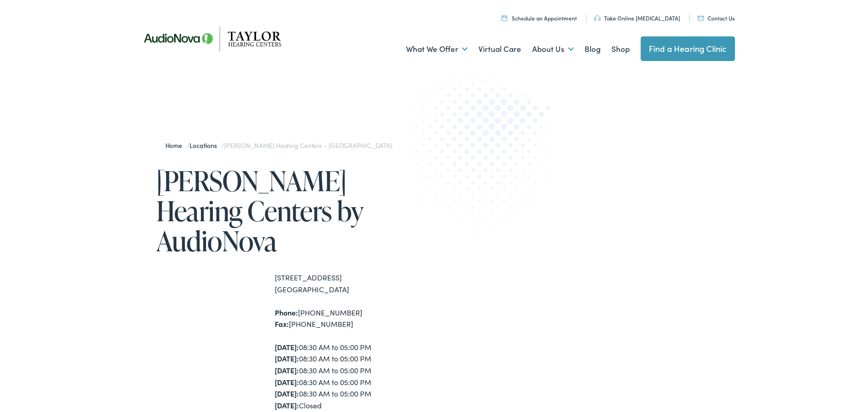  I want to click on strong: Phone:, so click(287, 313).